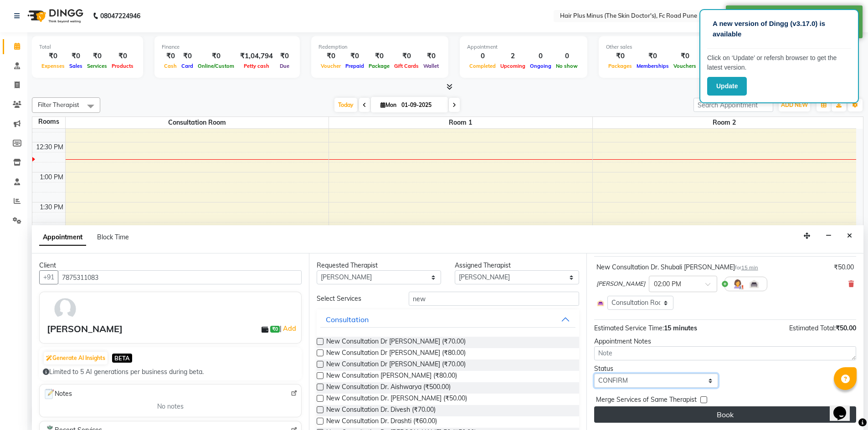  Describe the element at coordinates (656, 369) in the screenshot. I see `div: Status` at that location.